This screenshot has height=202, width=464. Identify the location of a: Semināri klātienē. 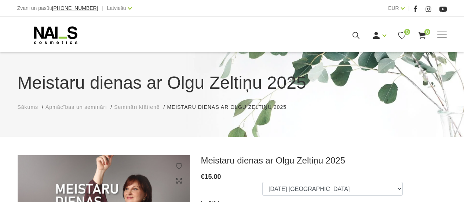
(137, 107).